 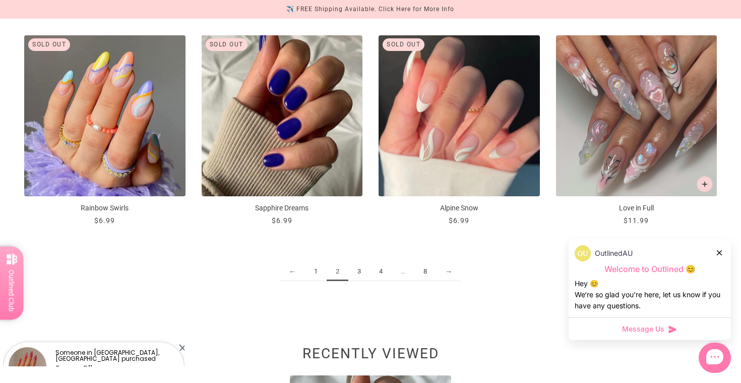 What do you see at coordinates (337, 271) in the screenshot?
I see `span: 2` at bounding box center [337, 271].